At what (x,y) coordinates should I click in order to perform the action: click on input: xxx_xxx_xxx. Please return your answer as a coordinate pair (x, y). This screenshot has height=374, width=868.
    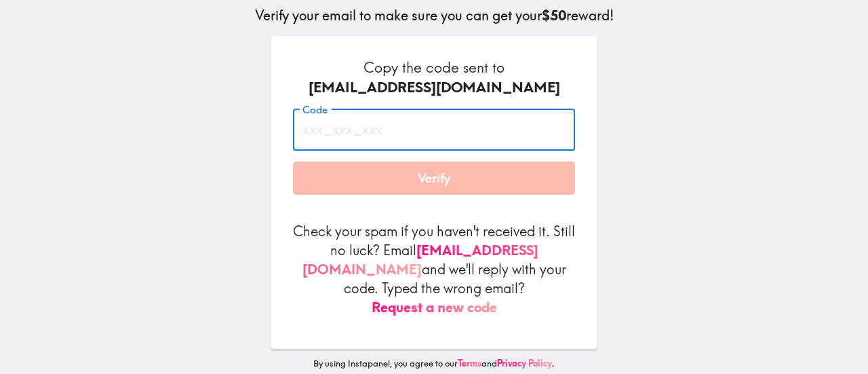
    Looking at the image, I should click on (434, 129).